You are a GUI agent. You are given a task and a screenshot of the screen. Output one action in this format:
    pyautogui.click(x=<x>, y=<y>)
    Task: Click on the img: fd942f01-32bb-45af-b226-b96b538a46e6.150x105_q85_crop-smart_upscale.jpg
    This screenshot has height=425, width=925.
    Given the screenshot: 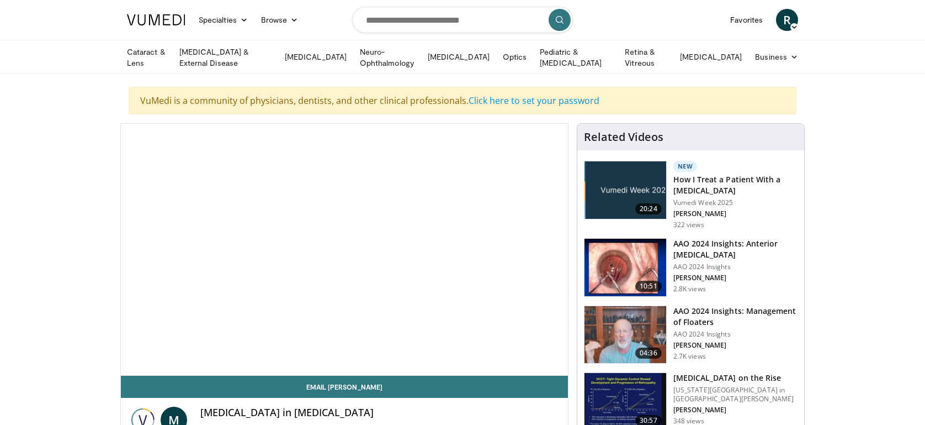 What is the action you would take?
    pyautogui.click(x=626, y=267)
    